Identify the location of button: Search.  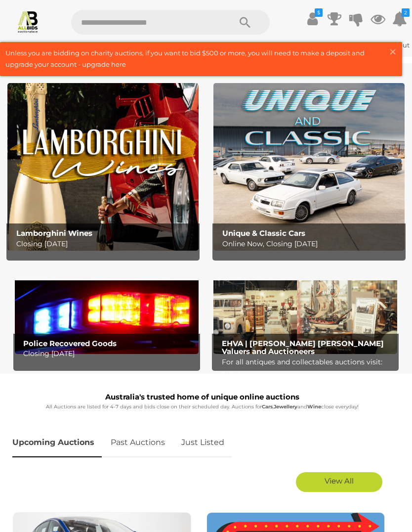
(245, 22).